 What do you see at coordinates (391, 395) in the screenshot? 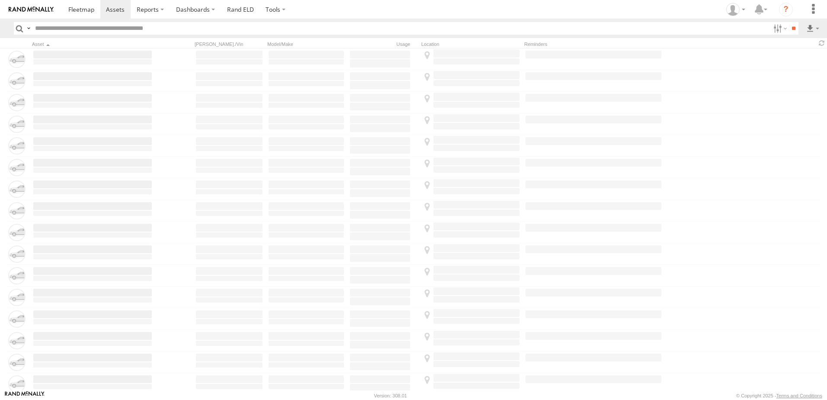
I see `div: Version: 308.01` at bounding box center [391, 395].